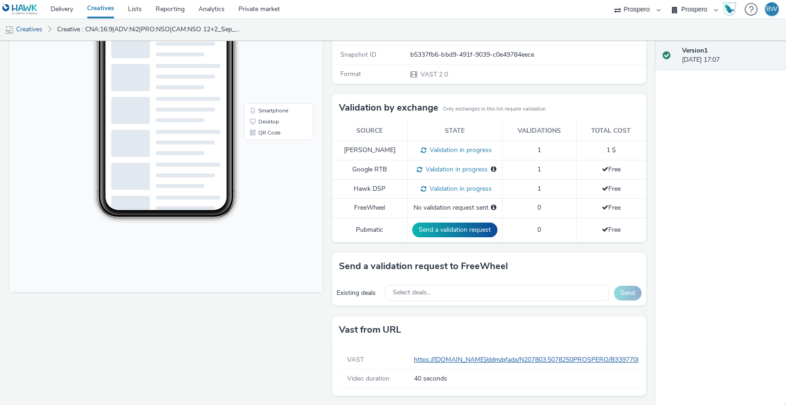 This screenshot has width=786, height=405. I want to click on span: Format, so click(350, 74).